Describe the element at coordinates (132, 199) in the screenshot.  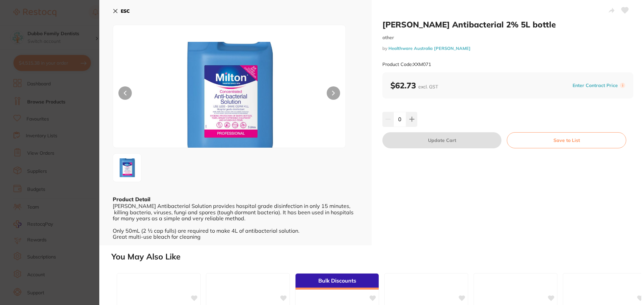
I see `b: Product Detail` at that location.